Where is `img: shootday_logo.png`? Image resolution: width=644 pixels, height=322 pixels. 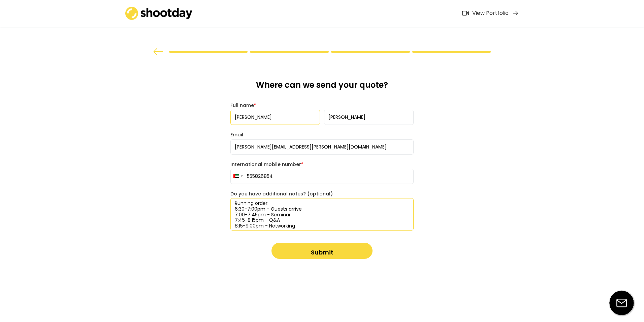
img: shootday_logo.png is located at coordinates (159, 13).